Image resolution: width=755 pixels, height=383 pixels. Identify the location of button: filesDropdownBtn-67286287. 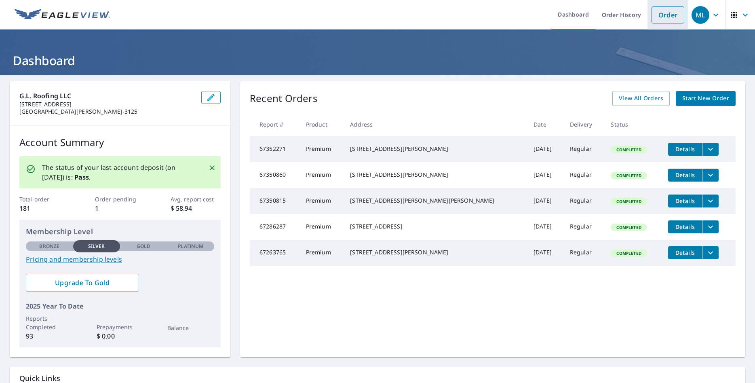
(710, 227).